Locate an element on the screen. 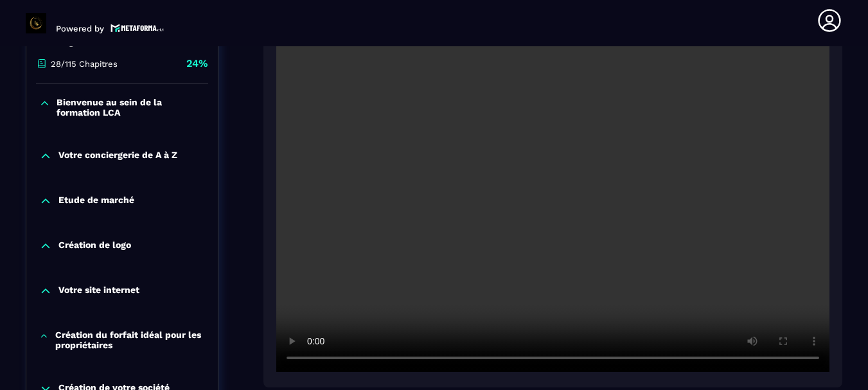 Image resolution: width=868 pixels, height=390 pixels. p: Votre site internet is located at coordinates (99, 291).